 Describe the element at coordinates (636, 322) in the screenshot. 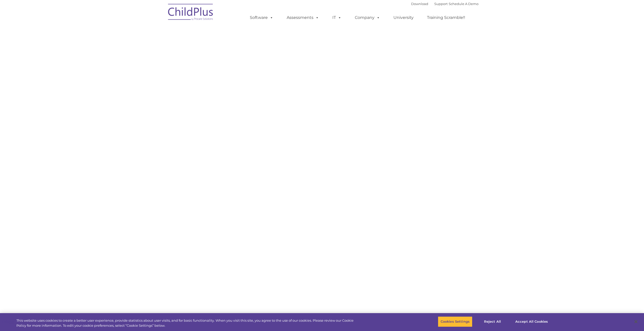

I see `button: Close` at that location.